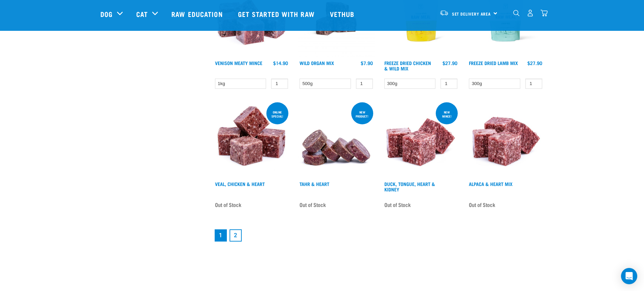  What do you see at coordinates (281, 63) in the screenshot?
I see `div: $14.90` at bounding box center [281, 63].